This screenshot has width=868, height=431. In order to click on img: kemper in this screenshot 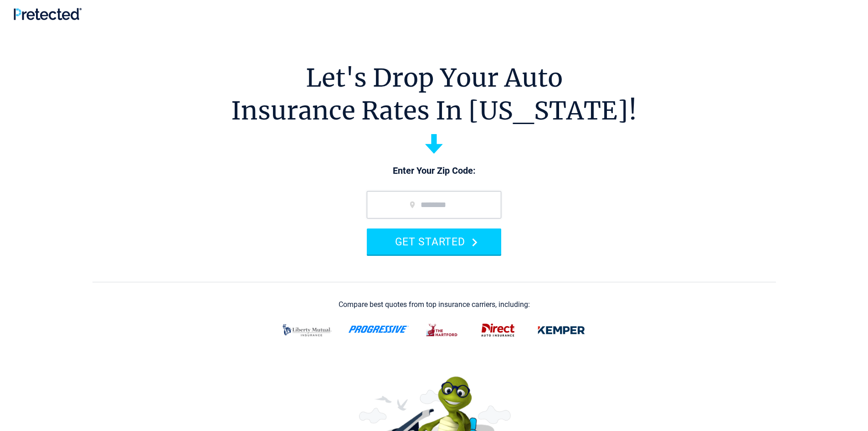, I will do `click(562, 330)`.